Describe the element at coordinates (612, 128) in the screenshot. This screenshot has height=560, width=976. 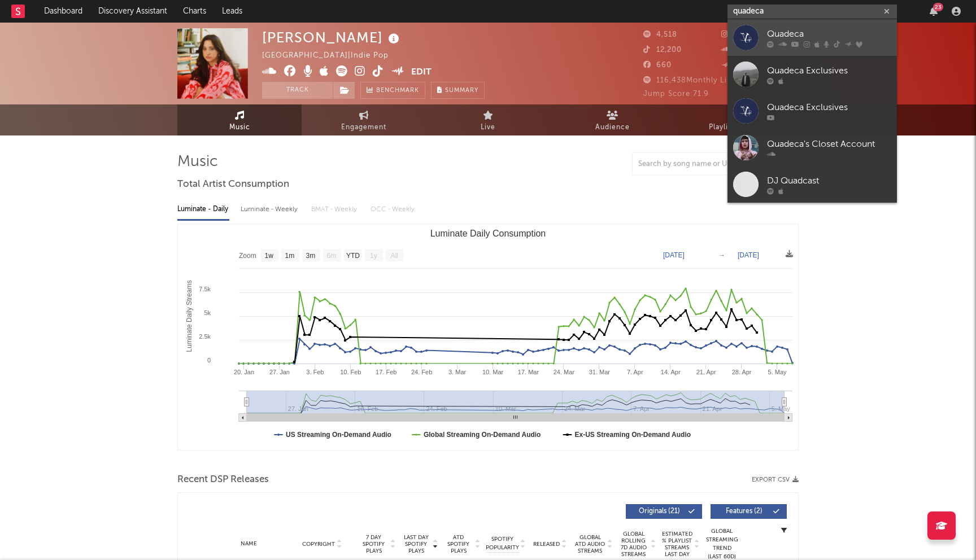
I see `span: Audience` at that location.